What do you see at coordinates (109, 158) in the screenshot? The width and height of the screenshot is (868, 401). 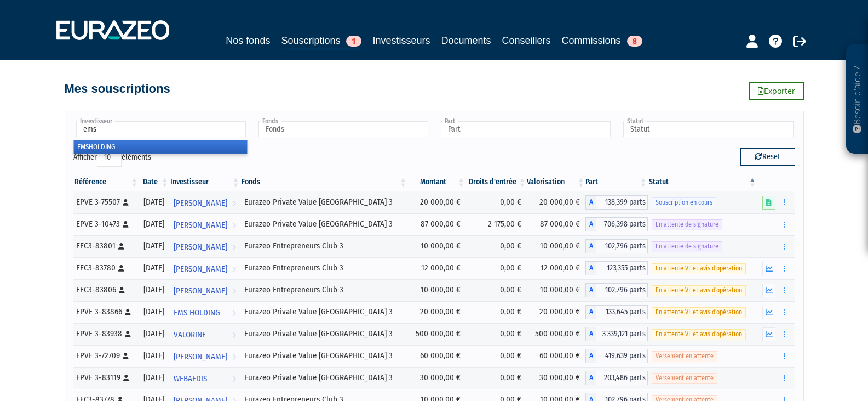 I see `select: Afficheréléments` at bounding box center [109, 158].